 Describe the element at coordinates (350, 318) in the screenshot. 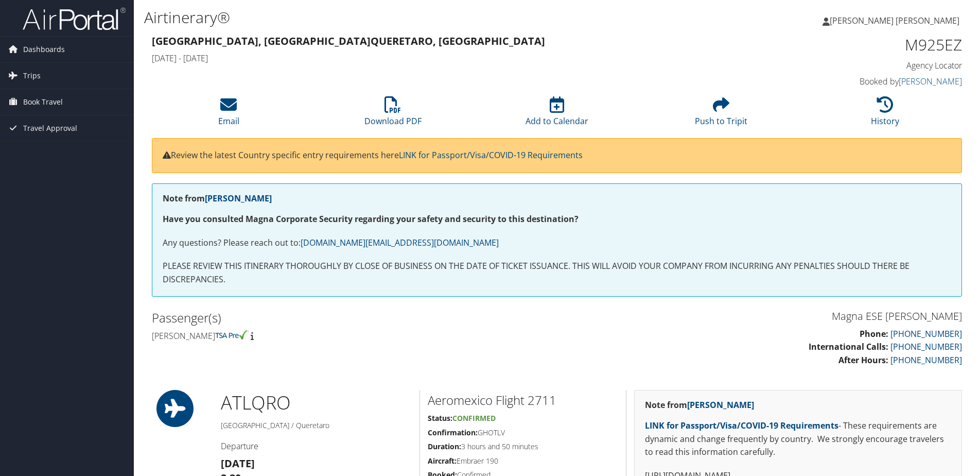

I see `h2: Passenger(s)` at that location.